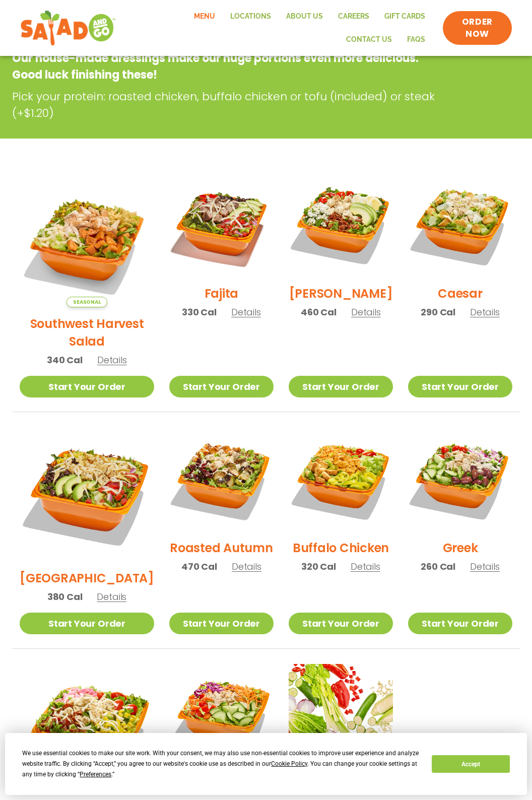 This screenshot has width=532, height=800. What do you see at coordinates (318, 312) in the screenshot?
I see `span: 460 Cal` at bounding box center [318, 312].